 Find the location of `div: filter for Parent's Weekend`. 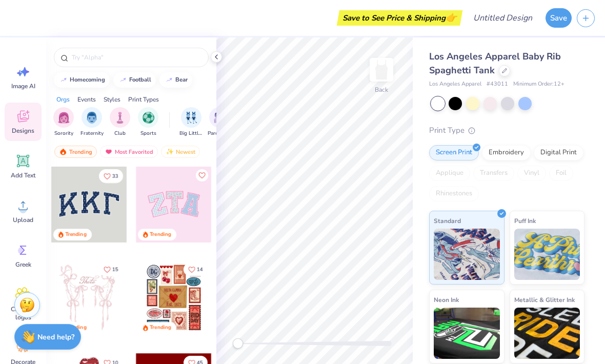

div: filter for Parent's Weekend is located at coordinates (219, 122).